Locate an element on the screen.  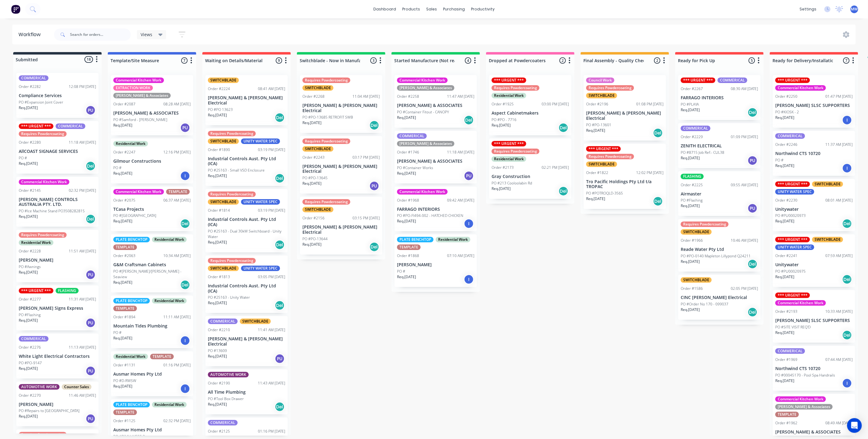
div: EXTRACTION WORK is located at coordinates (132, 88).